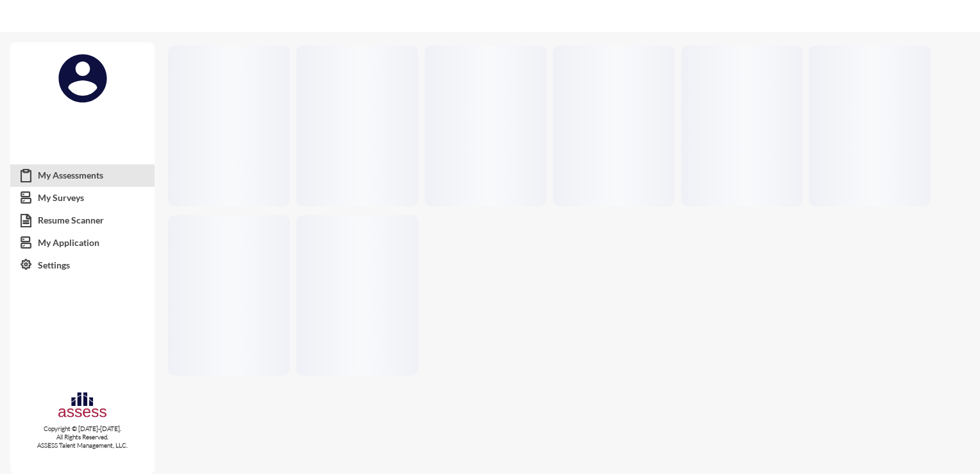 The image size is (980, 474). I want to click on button: My Assessments, so click(82, 175).